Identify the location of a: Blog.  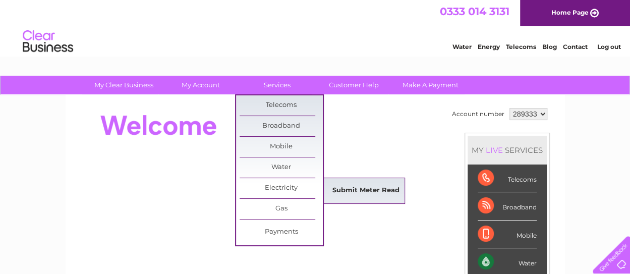
(549, 46).